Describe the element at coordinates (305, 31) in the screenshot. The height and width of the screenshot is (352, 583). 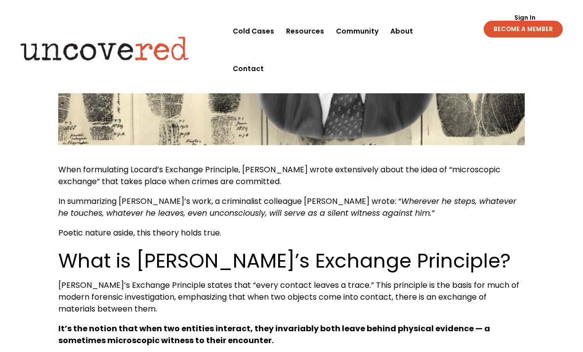
I see `a: Resources` at that location.